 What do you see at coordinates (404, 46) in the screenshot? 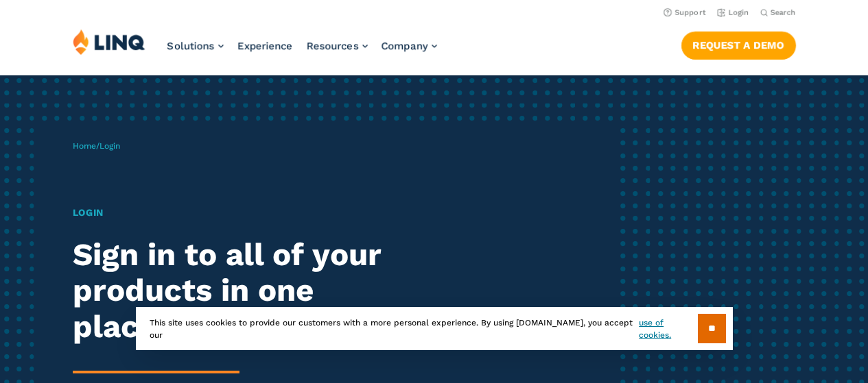
I see `span: Company` at bounding box center [404, 46].